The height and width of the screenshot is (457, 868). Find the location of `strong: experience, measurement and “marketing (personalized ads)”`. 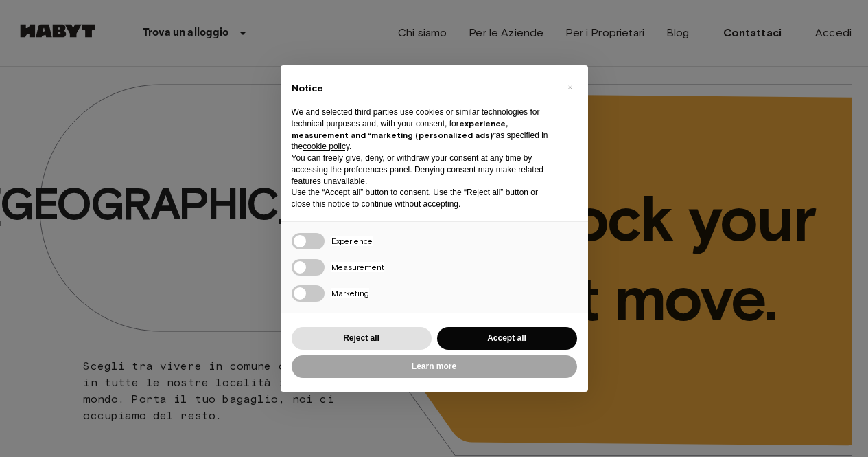

strong: experience, measurement and “marketing (personalized ads)” is located at coordinates (400, 129).